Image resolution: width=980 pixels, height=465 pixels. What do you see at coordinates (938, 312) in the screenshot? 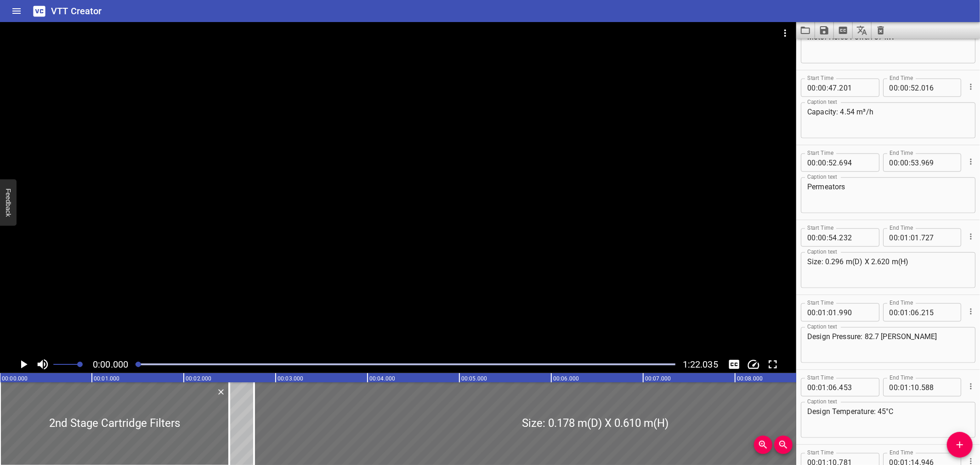
I see `input: 215` at bounding box center [938, 312].